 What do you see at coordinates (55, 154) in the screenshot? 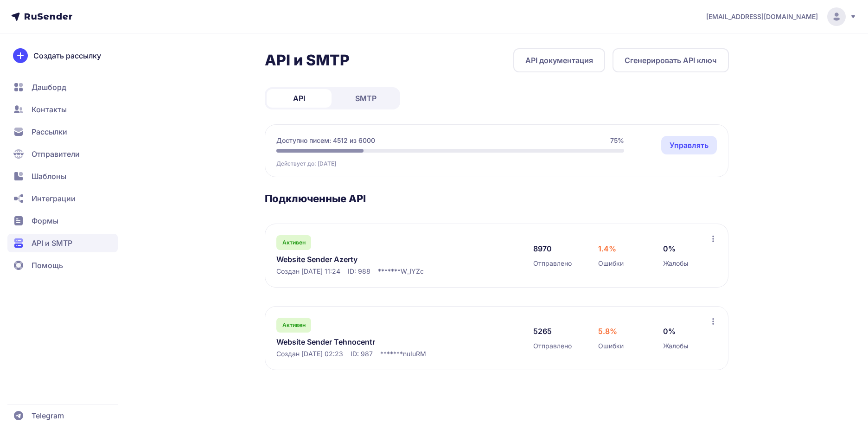
I see `span: Отправители` at bounding box center [55, 154].